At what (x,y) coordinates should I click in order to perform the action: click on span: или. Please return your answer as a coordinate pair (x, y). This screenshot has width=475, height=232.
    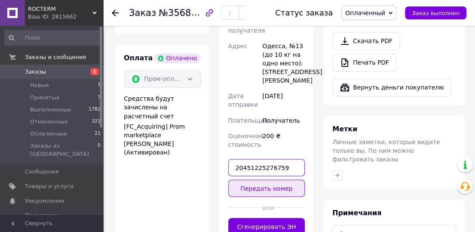
    Looking at the image, I should click on (266, 207).